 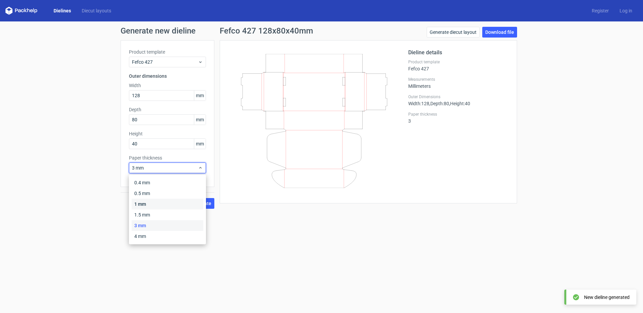 What do you see at coordinates (458, 97) in the screenshot?
I see `label: Outer Dimensions` at bounding box center [458, 97].